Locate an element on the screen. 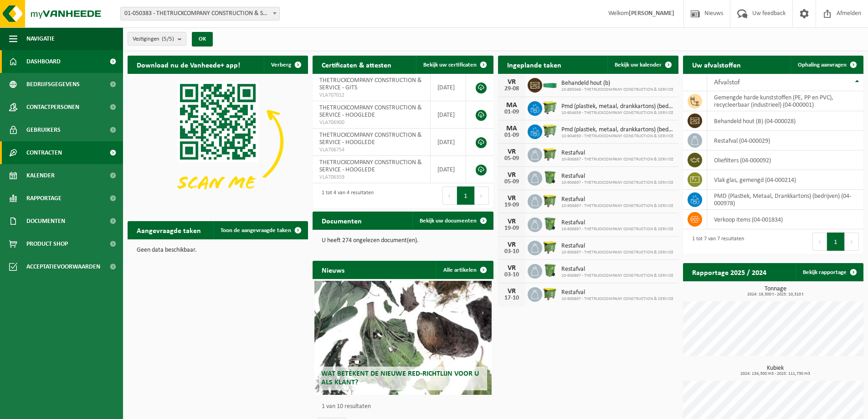  div: 03-10 is located at coordinates (511, 252).